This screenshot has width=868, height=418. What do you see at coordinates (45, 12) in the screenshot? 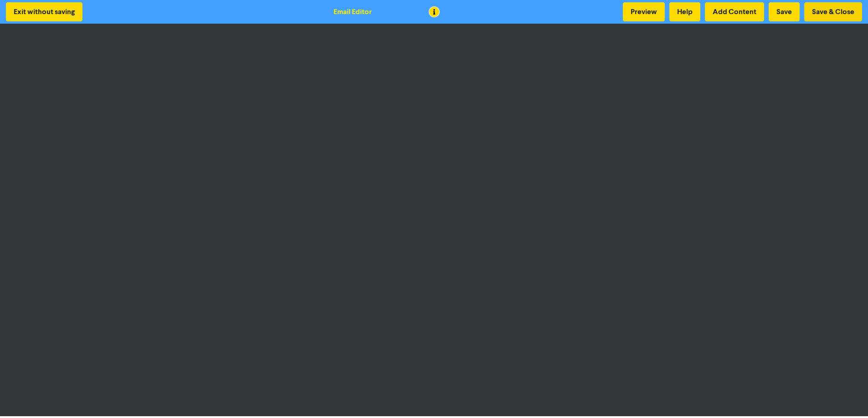
I see `button: Exit without saving` at bounding box center [45, 12].